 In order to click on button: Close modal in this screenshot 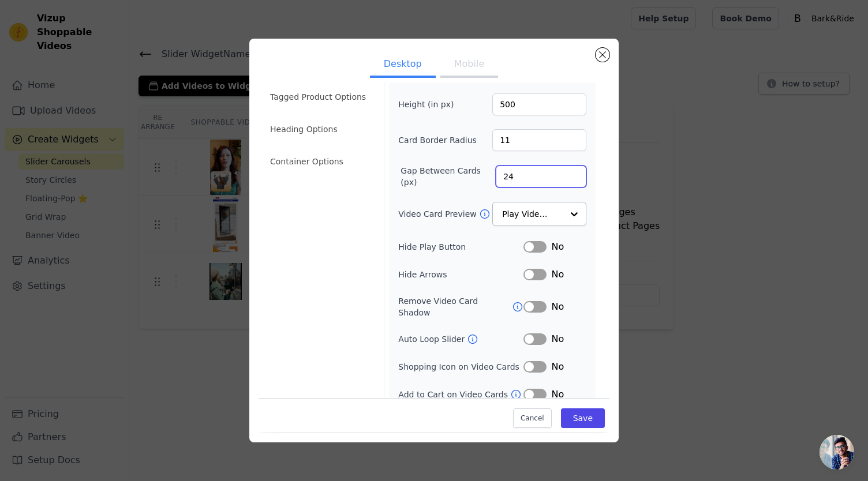, I will do `click(602, 55)`.